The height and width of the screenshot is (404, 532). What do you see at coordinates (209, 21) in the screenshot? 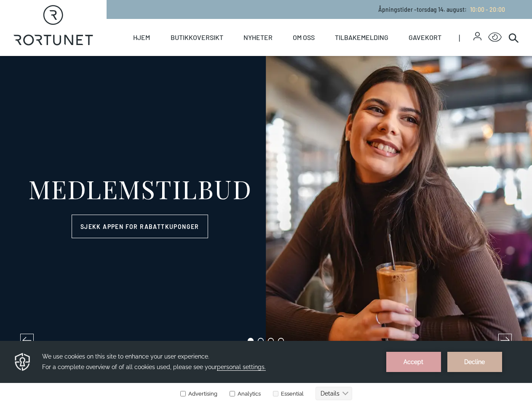
I see `h3: We use cookies on this site to enhance your user experience. For a complete overview of of all co...` at bounding box center [209, 21].